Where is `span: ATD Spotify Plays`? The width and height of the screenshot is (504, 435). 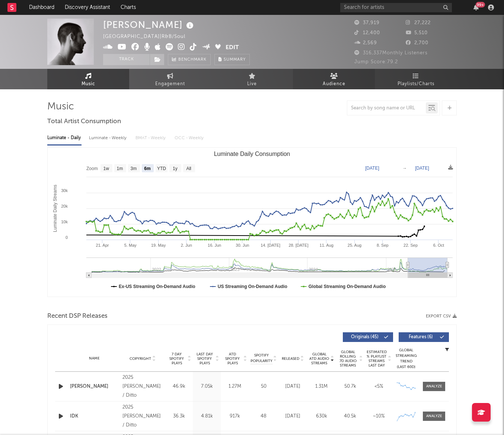
span: ATD Spotify Plays is located at coordinates (232, 359).